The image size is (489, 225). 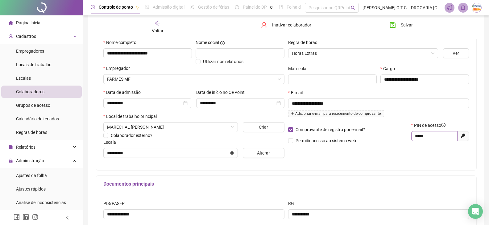 What do you see at coordinates (456, 53) in the screenshot?
I see `button: Ver` at bounding box center [456, 53].